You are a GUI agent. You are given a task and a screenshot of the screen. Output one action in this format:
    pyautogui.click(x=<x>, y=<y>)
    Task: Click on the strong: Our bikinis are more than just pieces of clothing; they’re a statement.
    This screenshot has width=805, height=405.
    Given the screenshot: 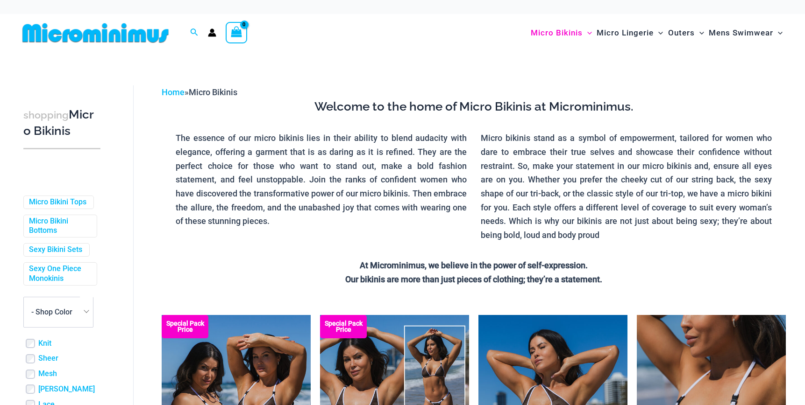 What is the action you would take?
    pyautogui.click(x=473, y=279)
    